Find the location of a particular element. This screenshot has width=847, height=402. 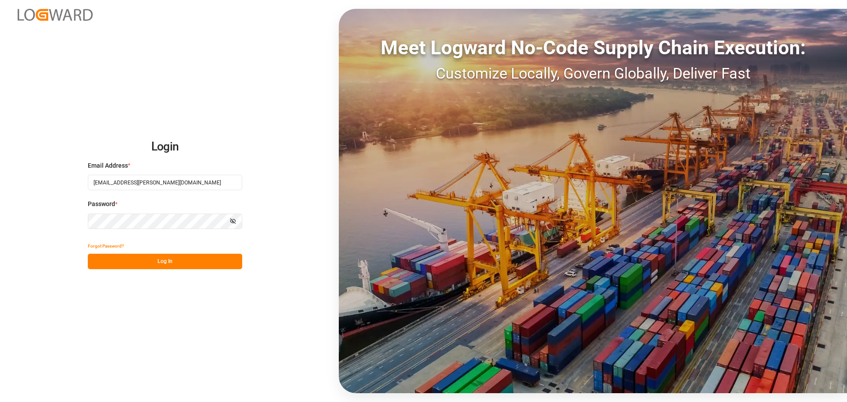

button: Forgot Password? is located at coordinates (106, 246).